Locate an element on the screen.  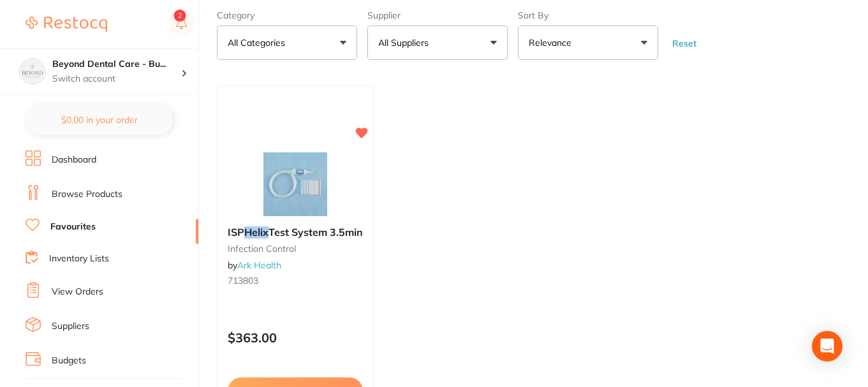
a: Inventory Lists is located at coordinates (79, 259).